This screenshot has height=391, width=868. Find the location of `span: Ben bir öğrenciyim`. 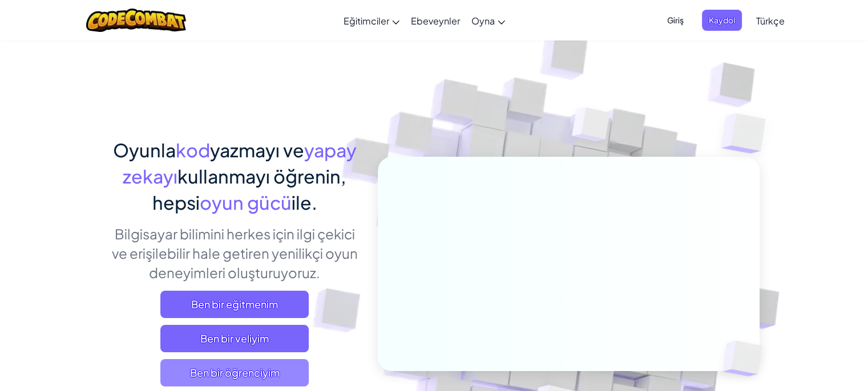

span: Ben bir öğrenciyim is located at coordinates (235, 373).